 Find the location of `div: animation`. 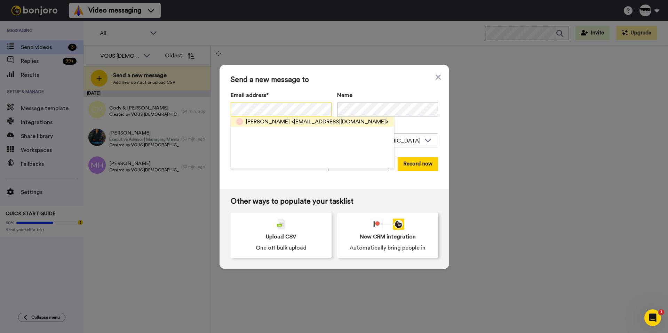

div: animation is located at coordinates (387, 224).